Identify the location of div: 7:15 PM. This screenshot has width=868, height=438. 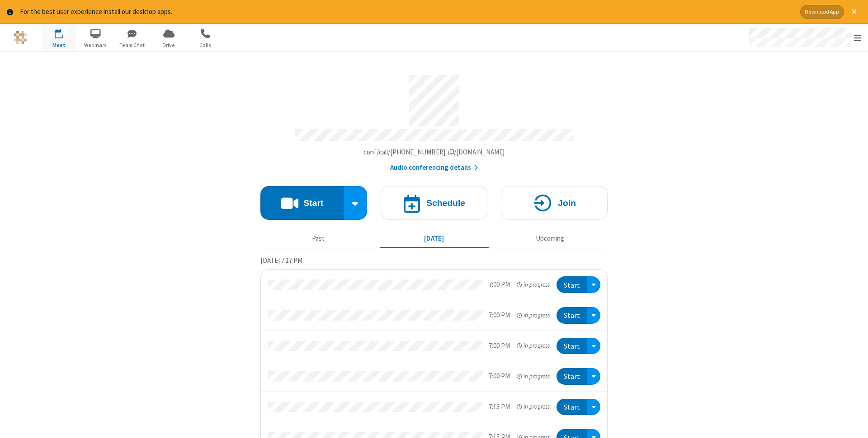
(499, 407).